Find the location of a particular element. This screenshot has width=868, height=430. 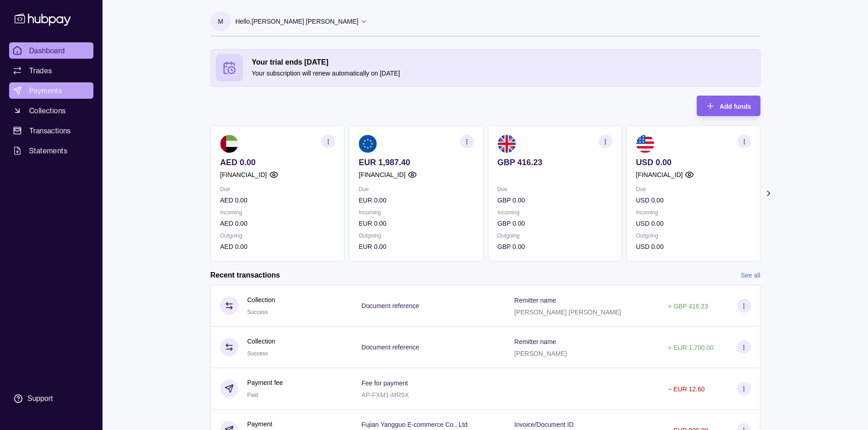

p: − EUR 12.60 is located at coordinates (686, 389).